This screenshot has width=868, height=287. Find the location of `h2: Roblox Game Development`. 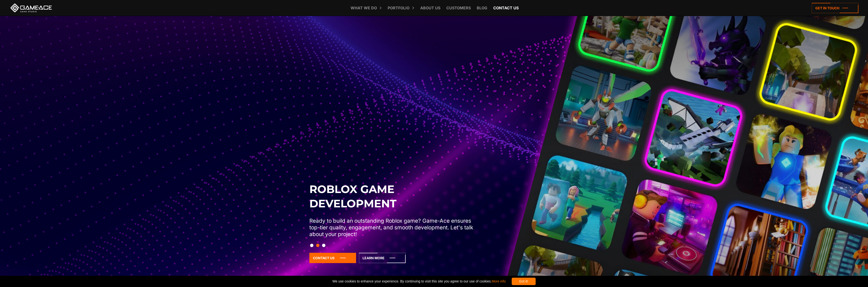

h2: Roblox Game Development is located at coordinates (393, 197).